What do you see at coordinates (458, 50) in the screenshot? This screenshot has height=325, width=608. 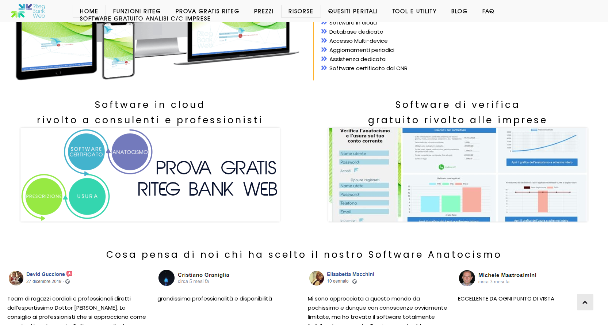 I see `li: Aggiornamenti periodici` at bounding box center [458, 50].